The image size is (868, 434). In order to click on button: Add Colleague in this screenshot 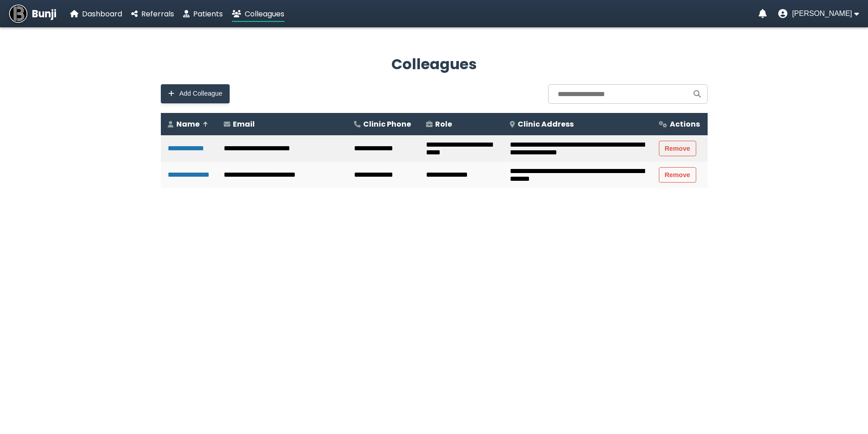, I will do `click(195, 94)`.